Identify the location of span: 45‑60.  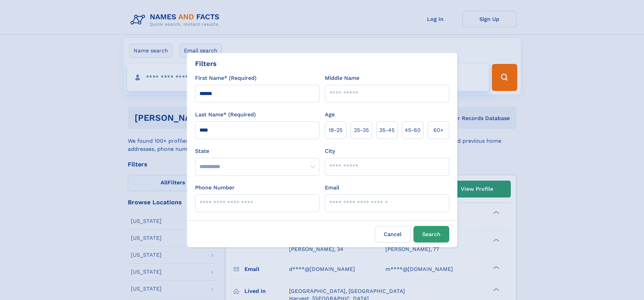
(412, 130).